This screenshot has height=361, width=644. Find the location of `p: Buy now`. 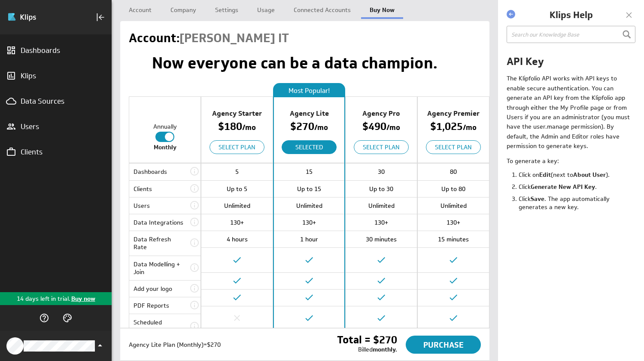

p: Buy now is located at coordinates (83, 298).